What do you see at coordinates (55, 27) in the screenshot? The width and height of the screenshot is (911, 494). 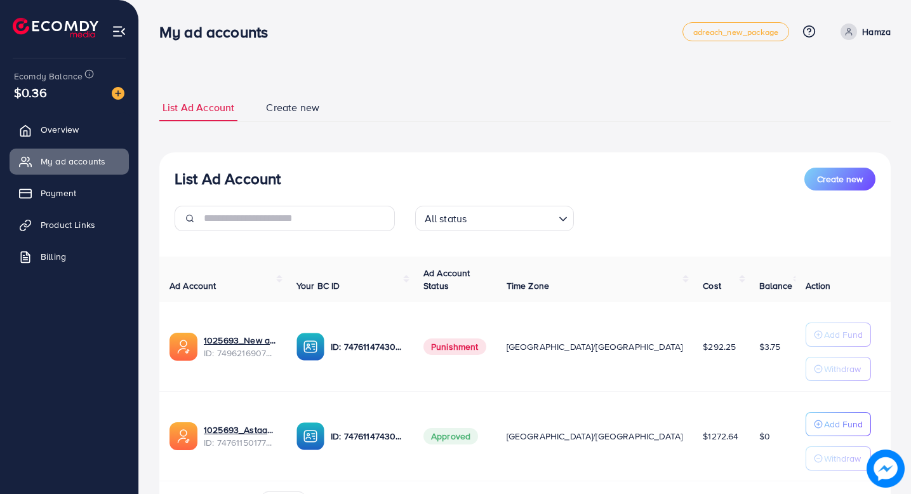 I see `a: logo` at bounding box center [55, 27].